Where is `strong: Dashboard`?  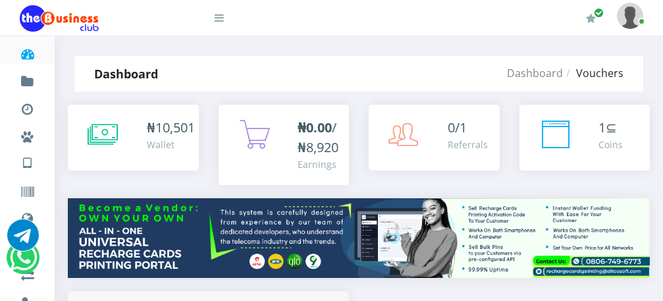 strong: Dashboard is located at coordinates (126, 74).